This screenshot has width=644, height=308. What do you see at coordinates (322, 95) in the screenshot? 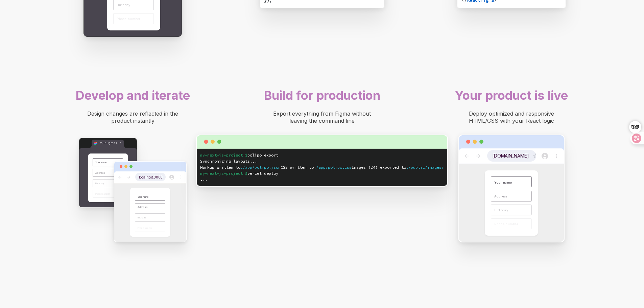
I see `span: Build for production` at bounding box center [322, 95].